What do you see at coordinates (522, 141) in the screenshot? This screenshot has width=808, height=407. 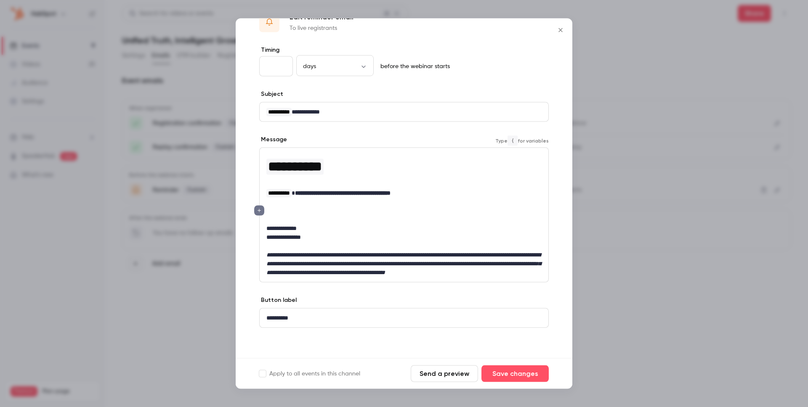 I see `span: Type for variables` at bounding box center [522, 141].